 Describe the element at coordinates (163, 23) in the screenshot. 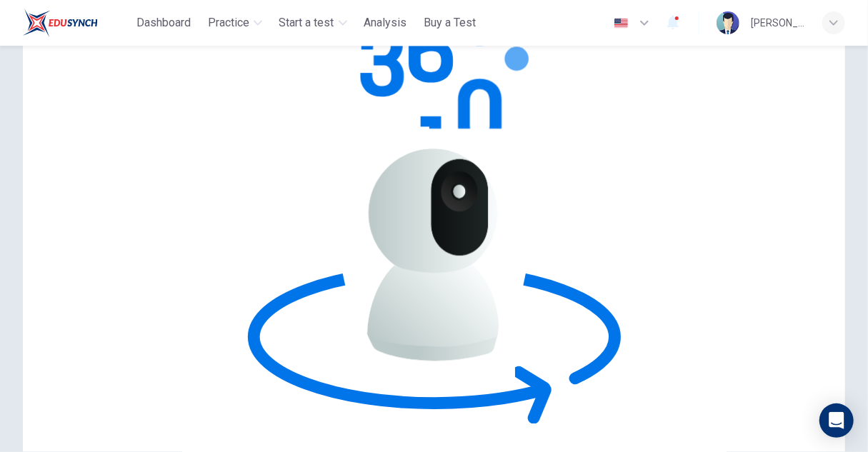

I see `span: Dashboard` at that location.